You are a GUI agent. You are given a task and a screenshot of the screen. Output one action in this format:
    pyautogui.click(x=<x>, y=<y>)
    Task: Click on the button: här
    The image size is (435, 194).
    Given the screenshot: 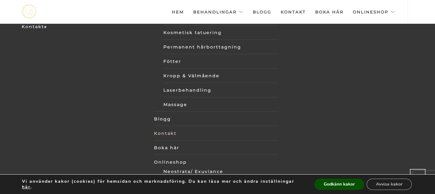 What is the action you would take?
    pyautogui.click(x=26, y=187)
    